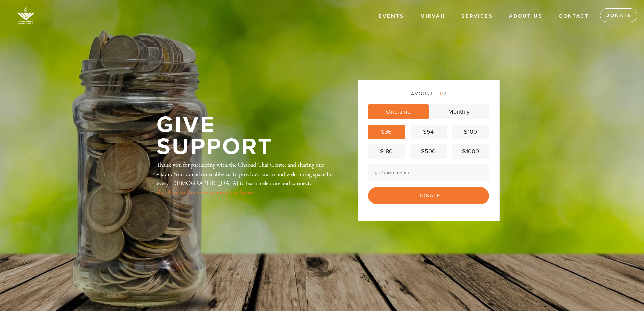 The image size is (644, 311). Describe the element at coordinates (441, 94) in the screenshot. I see `span: /2` at that location.